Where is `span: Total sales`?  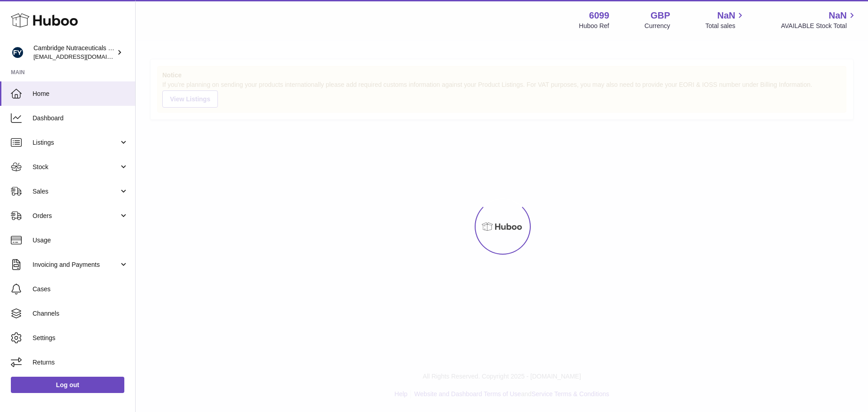
span: Total sales is located at coordinates (725, 26).